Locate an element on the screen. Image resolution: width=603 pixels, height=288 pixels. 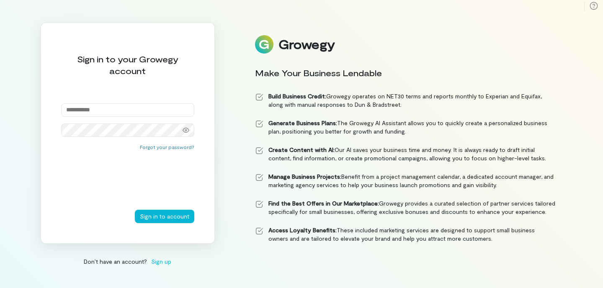
strong: Access Loyalty Benefits: is located at coordinates (302, 230).